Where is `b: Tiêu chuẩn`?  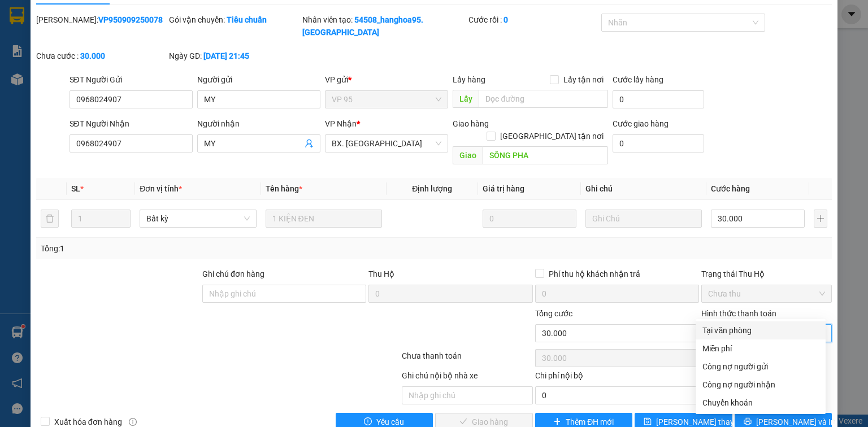
b: Tiêu chuẩn is located at coordinates (246, 20).